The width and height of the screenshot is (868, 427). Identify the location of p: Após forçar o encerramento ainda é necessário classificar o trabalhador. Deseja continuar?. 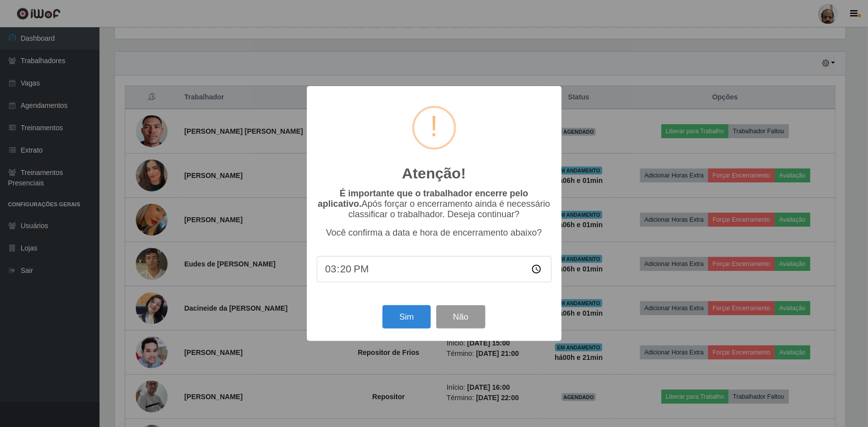
(434, 204).